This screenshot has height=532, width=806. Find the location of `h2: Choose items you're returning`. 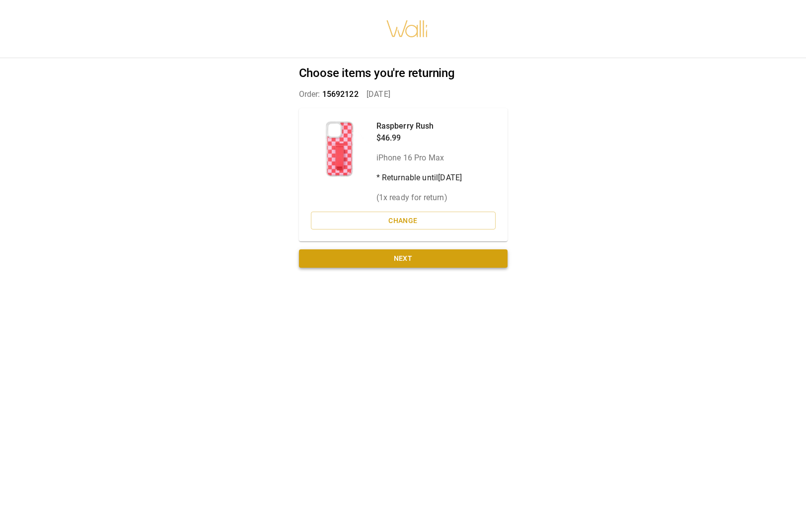

h2: Choose items you're returning is located at coordinates (403, 73).